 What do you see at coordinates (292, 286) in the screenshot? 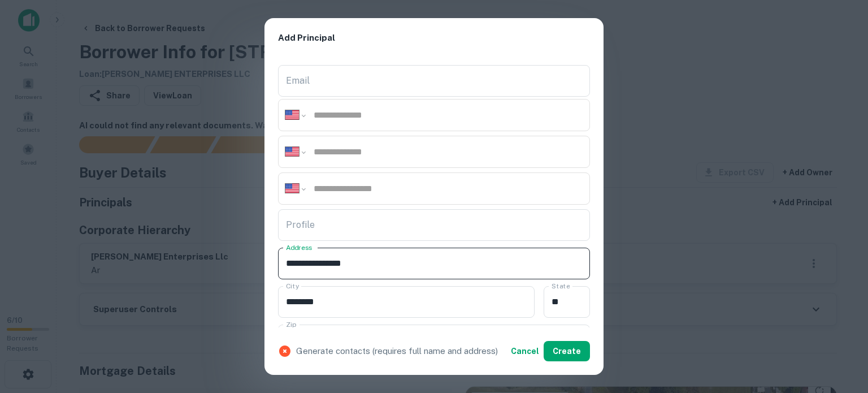
I see `label: City` at bounding box center [292, 286].